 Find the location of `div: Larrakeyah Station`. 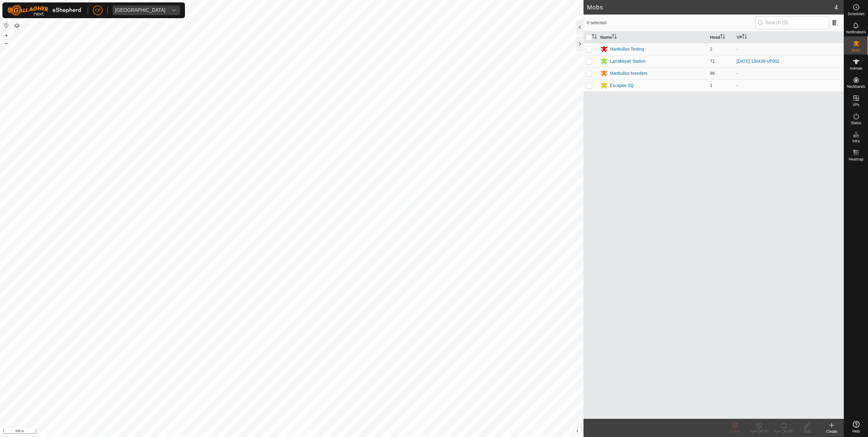

div: Larrakeyah Station is located at coordinates (628, 61).